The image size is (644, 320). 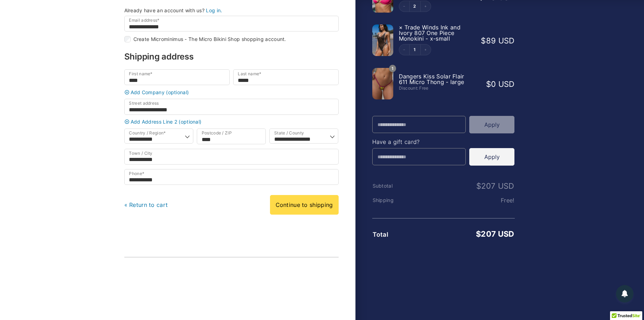 What do you see at coordinates (165, 10) in the screenshot?
I see `span: Already have an account with us?` at bounding box center [165, 10].